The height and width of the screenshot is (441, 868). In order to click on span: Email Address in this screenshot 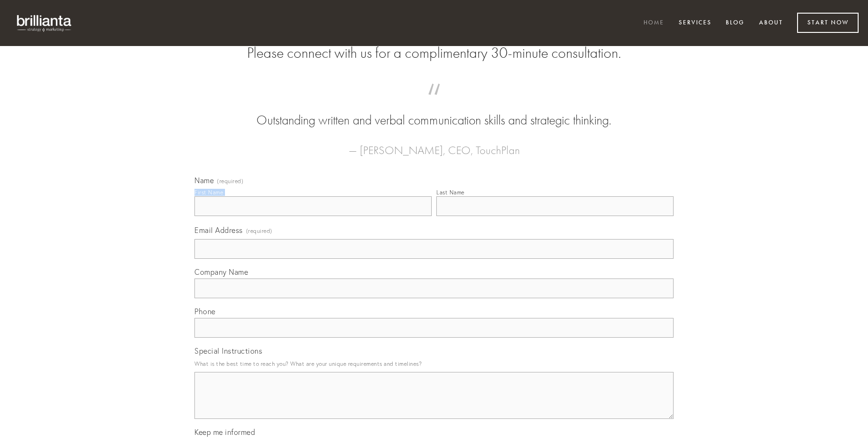, I will do `click(218, 230)`.